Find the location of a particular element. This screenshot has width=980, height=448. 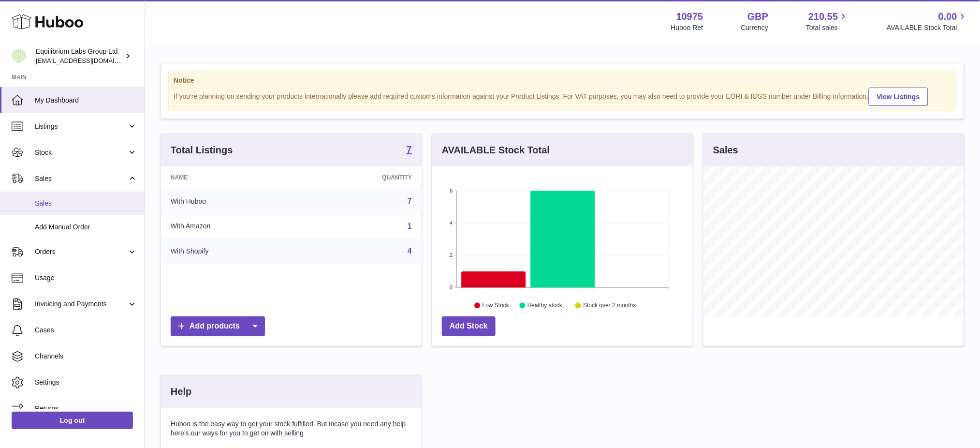

h3: AVAILABLE Stock Total is located at coordinates (496, 150).